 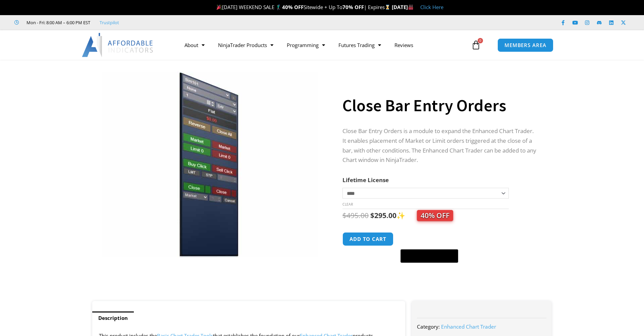 What do you see at coordinates (113, 318) in the screenshot?
I see `a: Description` at bounding box center [113, 318].